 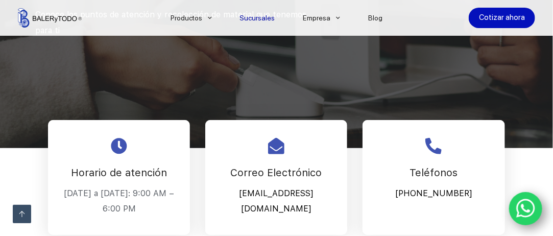 What do you see at coordinates (119, 173) in the screenshot?
I see `span: Horario de atención` at bounding box center [119, 173].